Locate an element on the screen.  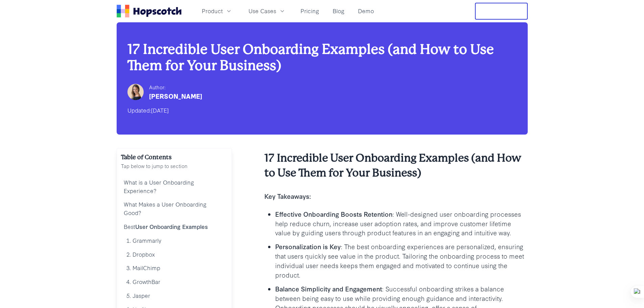
b: Effective Onboarding Boosts Retention is located at coordinates (333, 214).